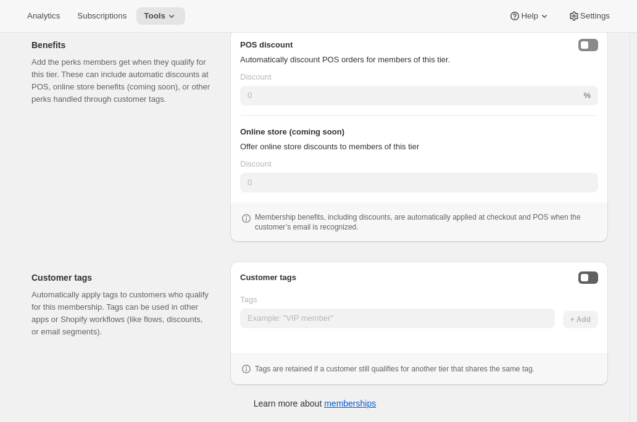  Describe the element at coordinates (419, 147) in the screenshot. I see `p: Offer online store discounts to members of this tier` at that location.